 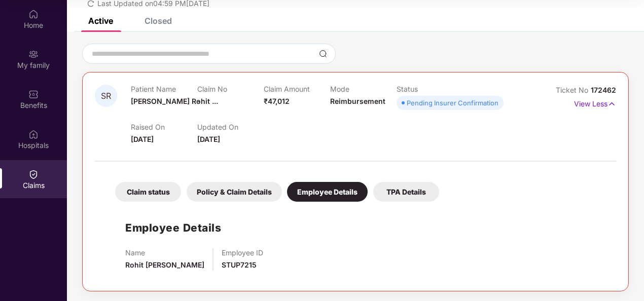 I want to click on div: Pending Insurer Confirmation, so click(x=452, y=103).